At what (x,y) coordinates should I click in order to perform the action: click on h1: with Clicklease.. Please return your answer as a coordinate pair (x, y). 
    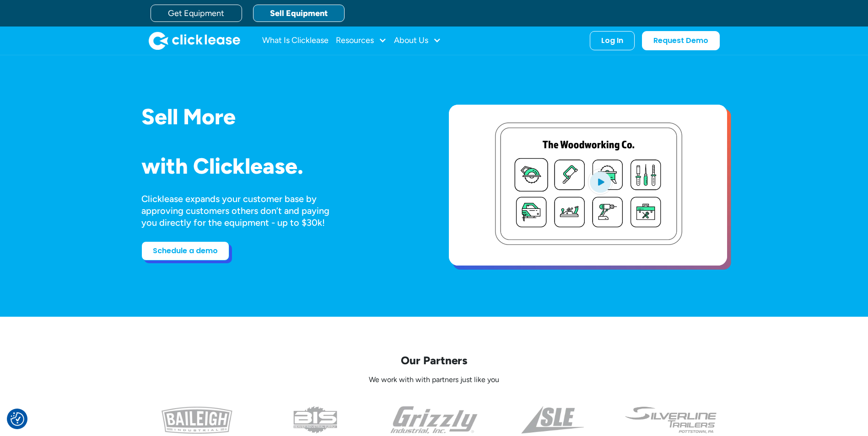
    Looking at the image, I should click on (280, 166).